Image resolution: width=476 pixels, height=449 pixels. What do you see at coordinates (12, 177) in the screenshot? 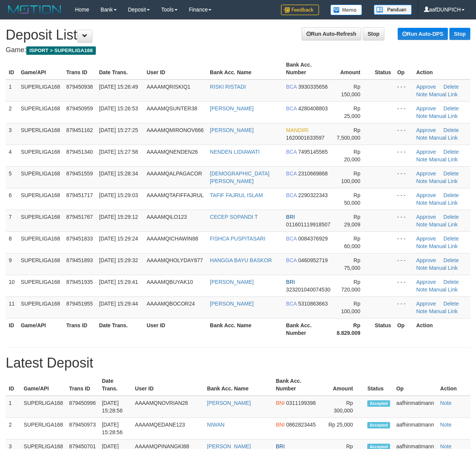
I see `td: 5` at bounding box center [12, 177].